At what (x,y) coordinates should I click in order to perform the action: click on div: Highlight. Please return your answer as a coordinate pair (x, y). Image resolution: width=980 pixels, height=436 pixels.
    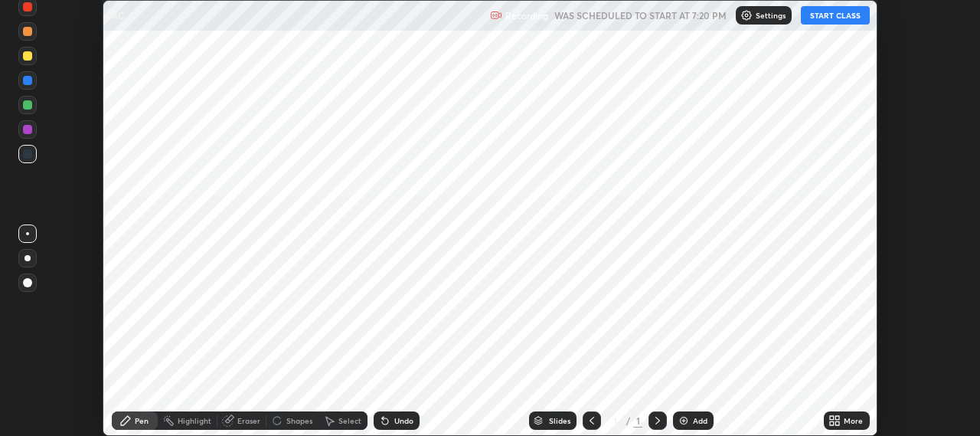
    Looking at the image, I should click on (195, 420).